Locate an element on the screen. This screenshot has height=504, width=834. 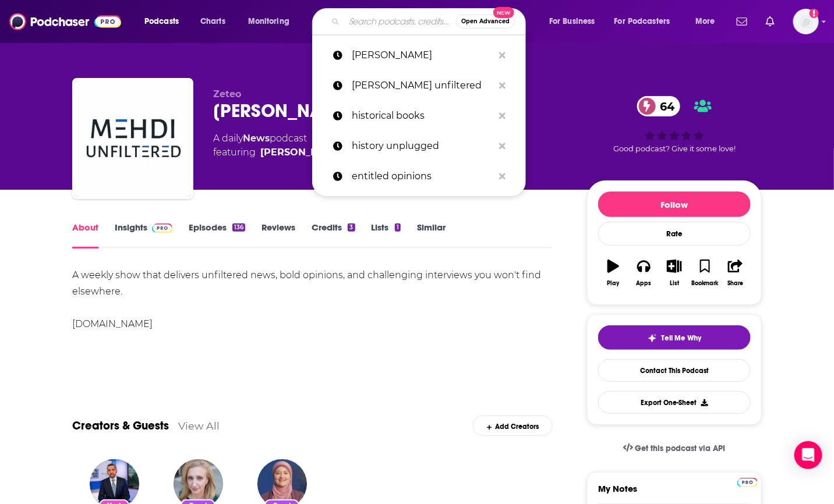
div: Play is located at coordinates (613, 284).